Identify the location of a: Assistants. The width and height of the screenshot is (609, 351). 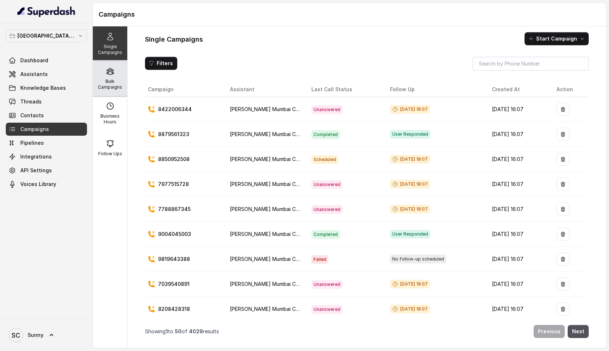
(46, 74).